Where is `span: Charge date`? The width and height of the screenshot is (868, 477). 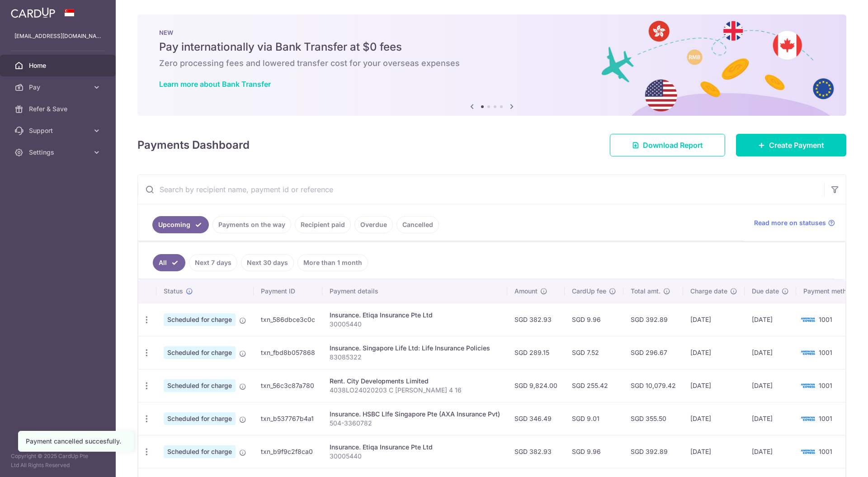
span: Charge date is located at coordinates (708, 291).